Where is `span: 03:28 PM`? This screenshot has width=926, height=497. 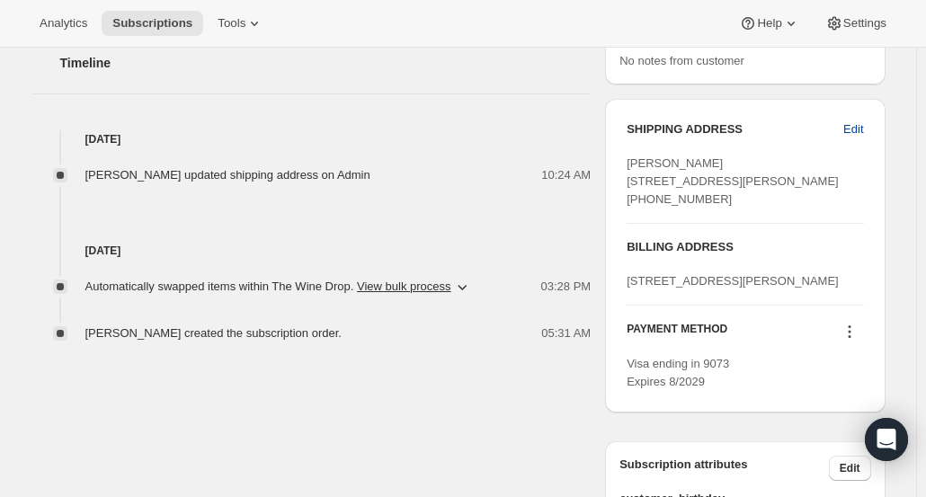 span: 03:28 PM is located at coordinates (566, 287).